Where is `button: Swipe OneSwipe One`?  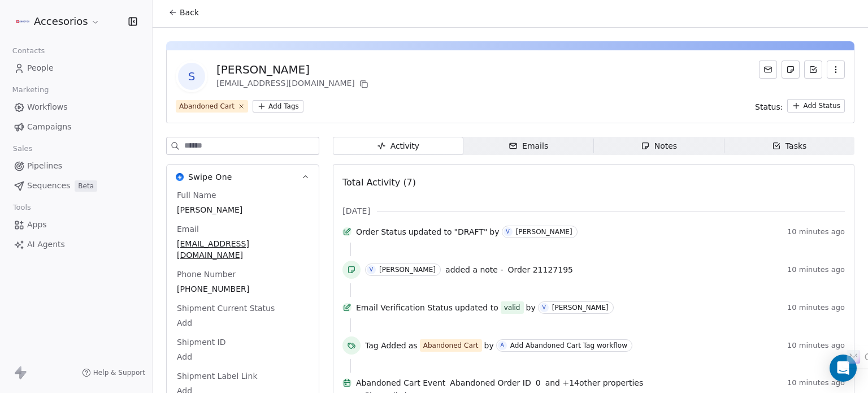
button: Swipe OneSwipe One is located at coordinates (242, 177).